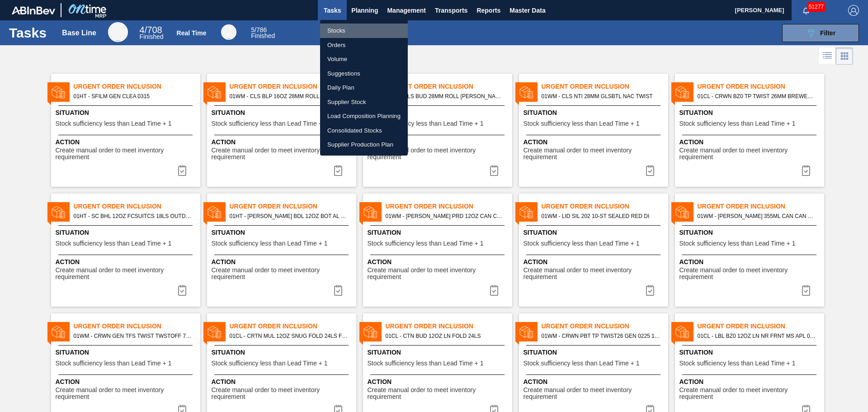 The image size is (868, 412). What do you see at coordinates (364, 31) in the screenshot?
I see `li: Stocks` at bounding box center [364, 31].